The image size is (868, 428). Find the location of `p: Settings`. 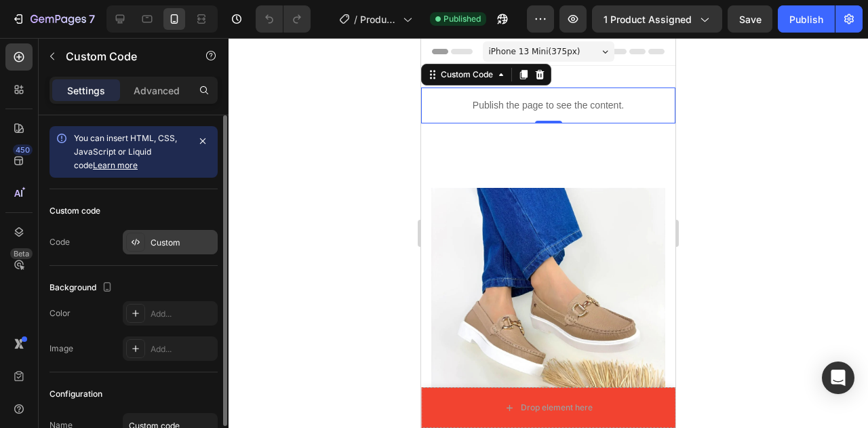

p: Settings is located at coordinates (86, 90).